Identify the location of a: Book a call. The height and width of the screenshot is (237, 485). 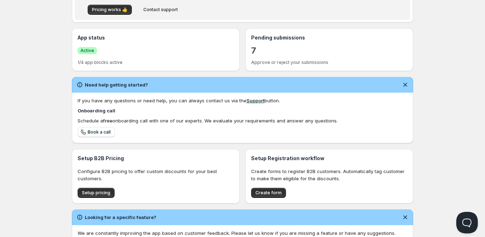
(96, 132).